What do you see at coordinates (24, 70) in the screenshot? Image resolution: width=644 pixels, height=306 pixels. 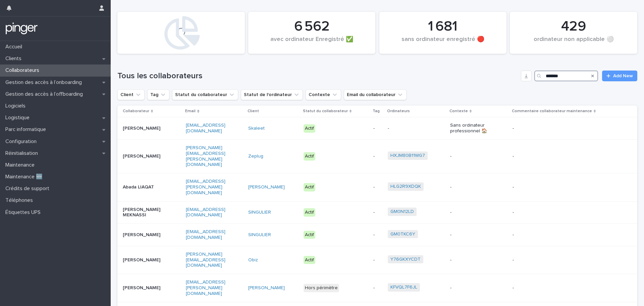 I see `p: Collaborateurs` at bounding box center [24, 70].